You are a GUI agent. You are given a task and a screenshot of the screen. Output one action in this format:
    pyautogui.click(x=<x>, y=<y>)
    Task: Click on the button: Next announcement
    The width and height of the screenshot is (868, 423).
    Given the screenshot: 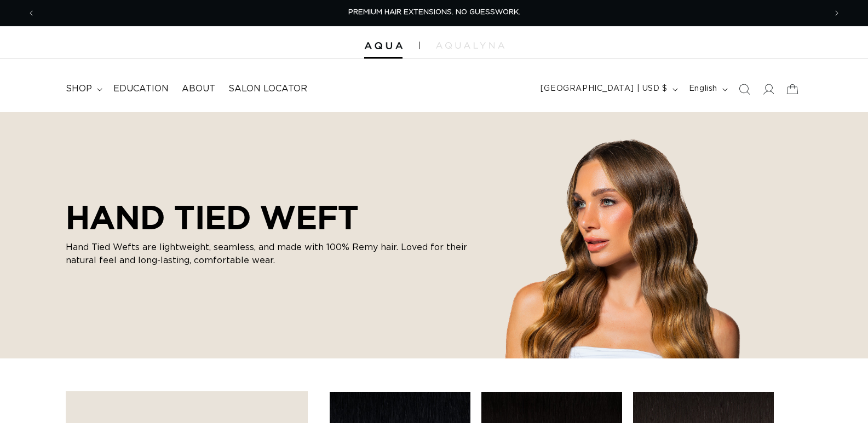 What is the action you would take?
    pyautogui.click(x=837, y=13)
    